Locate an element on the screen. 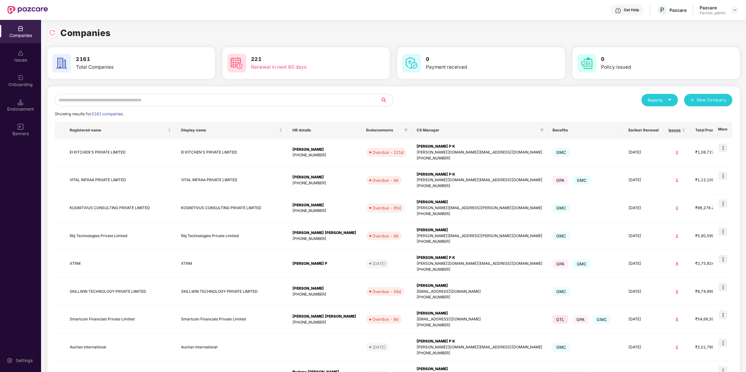 This screenshot has height=372, width=746. div: Reports is located at coordinates (660, 100).